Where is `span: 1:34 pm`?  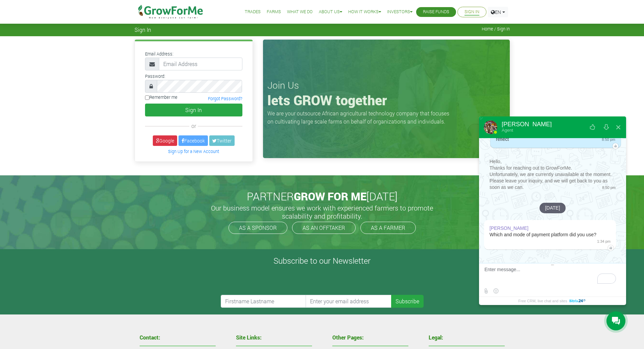
span: 1:34 pm is located at coordinates (602, 241).